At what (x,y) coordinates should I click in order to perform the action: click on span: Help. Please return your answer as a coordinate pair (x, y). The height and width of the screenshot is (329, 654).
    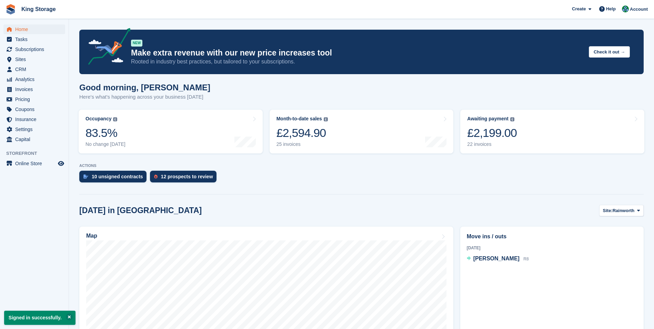
    Looking at the image, I should click on (611, 9).